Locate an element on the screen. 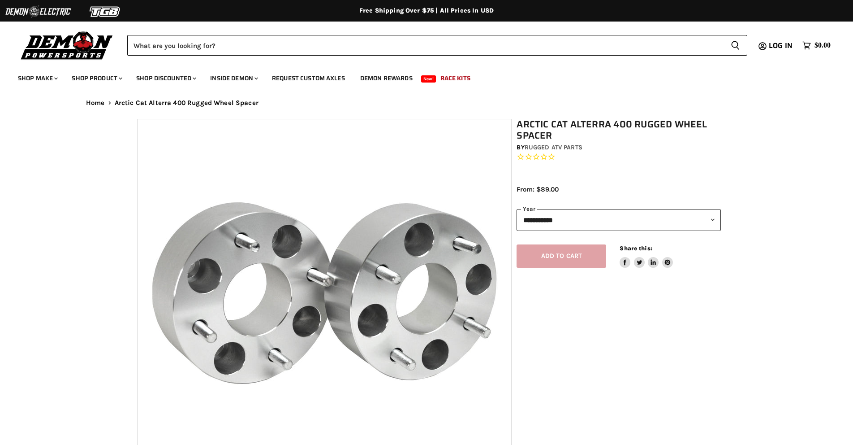 The height and width of the screenshot is (445, 853). select: year is located at coordinates (619, 220).